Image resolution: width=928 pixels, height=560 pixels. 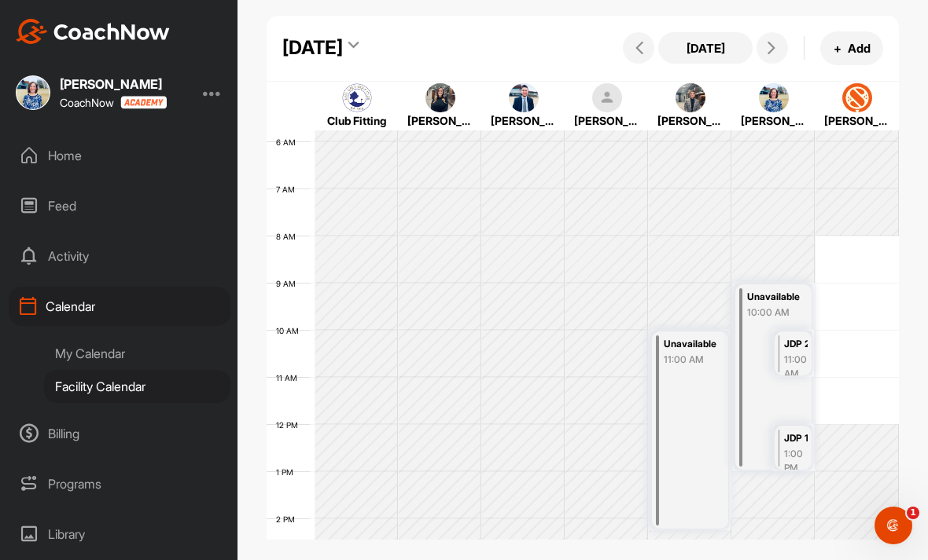 What do you see at coordinates (120, 155) in the screenshot?
I see `div: Home` at bounding box center [120, 155].